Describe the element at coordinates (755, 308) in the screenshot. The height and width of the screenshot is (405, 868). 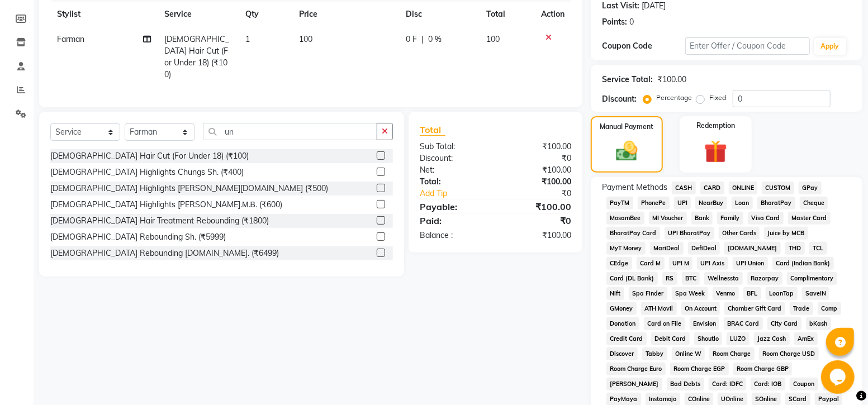
I see `span: Chamber Gift Card` at that location.